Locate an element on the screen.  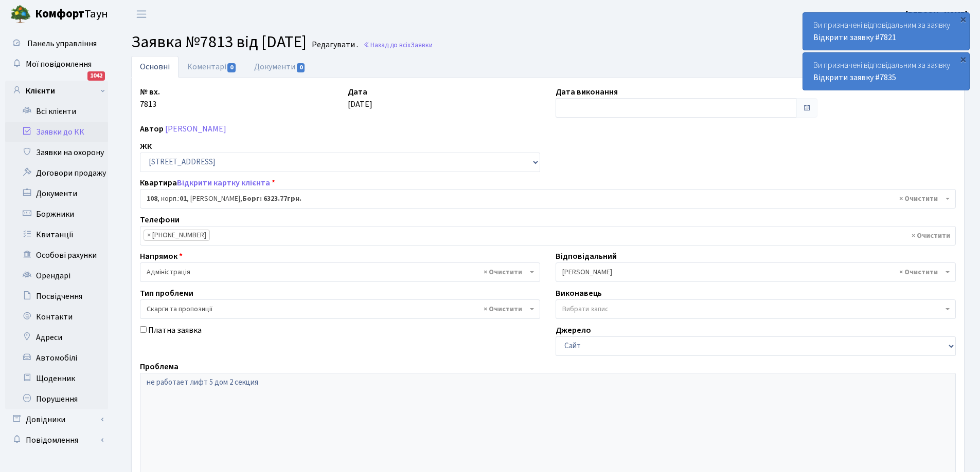
a: Квитанції is located at coordinates (57, 235).